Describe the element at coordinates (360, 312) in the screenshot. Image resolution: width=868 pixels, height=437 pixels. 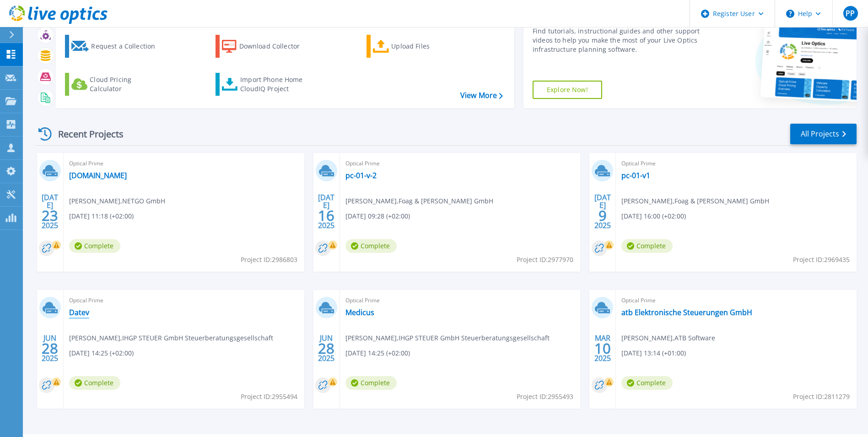
I see `a: Medicus` at that location.